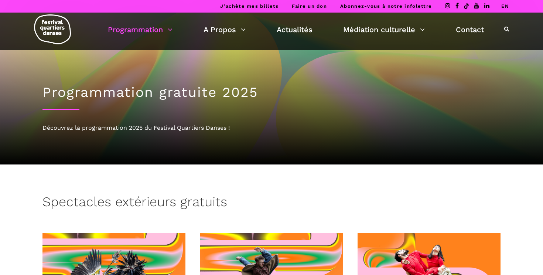 The height and width of the screenshot is (275, 543). Describe the element at coordinates (505, 6) in the screenshot. I see `a: EN` at that location.